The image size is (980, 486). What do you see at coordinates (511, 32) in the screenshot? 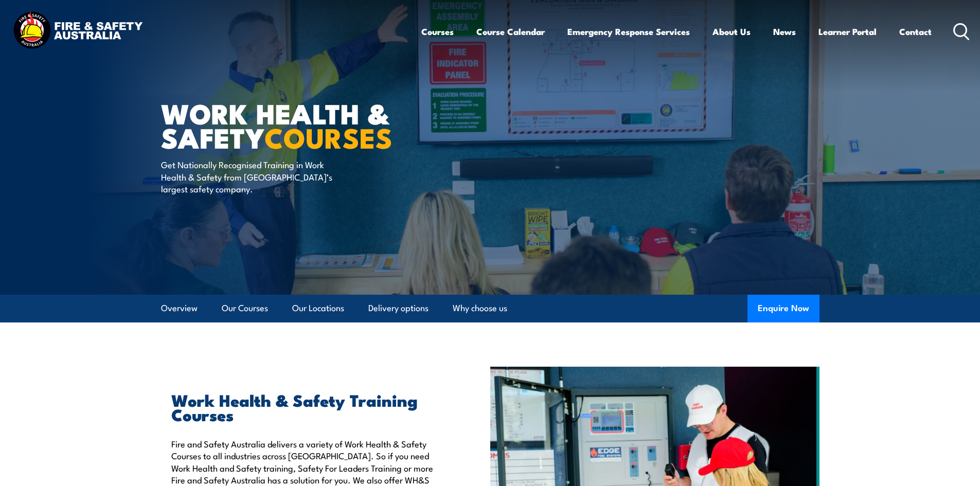
I see `a: Course Calendar` at bounding box center [511, 32].